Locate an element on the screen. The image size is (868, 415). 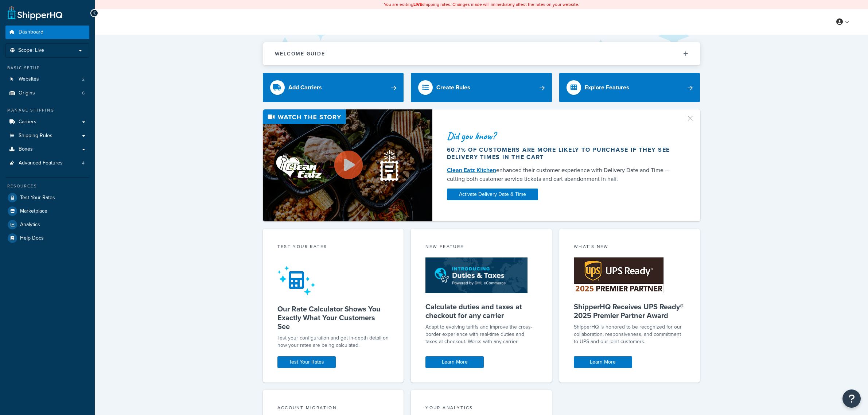
li: Websites is located at coordinates (47, 79).